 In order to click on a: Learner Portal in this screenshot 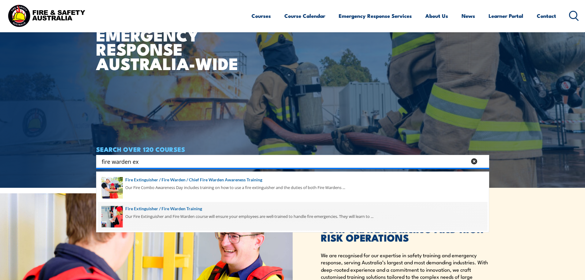, I will do `click(506, 16)`.